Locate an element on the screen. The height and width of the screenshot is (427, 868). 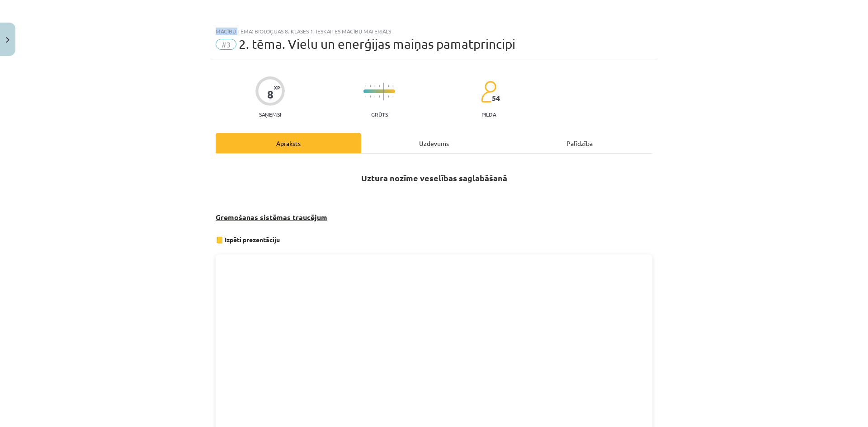
span: 54 is located at coordinates (496, 98).